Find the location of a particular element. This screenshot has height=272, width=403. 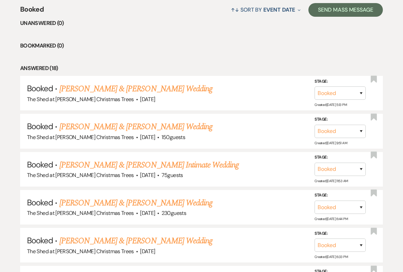

span: 230 guests is located at coordinates (174, 213).